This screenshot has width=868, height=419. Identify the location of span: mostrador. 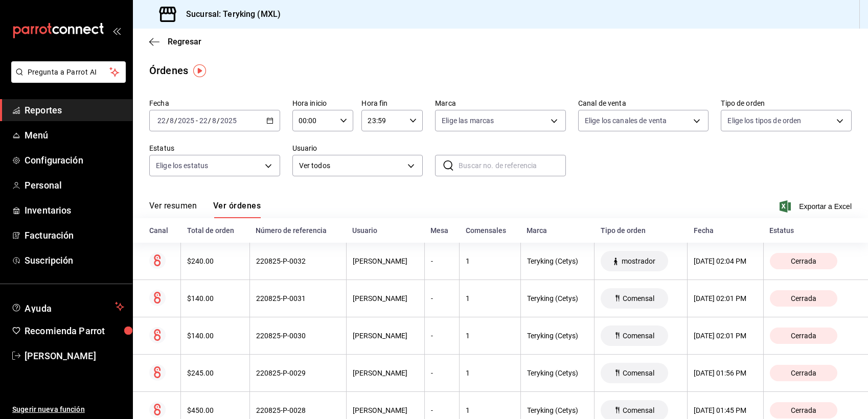
(638, 261).